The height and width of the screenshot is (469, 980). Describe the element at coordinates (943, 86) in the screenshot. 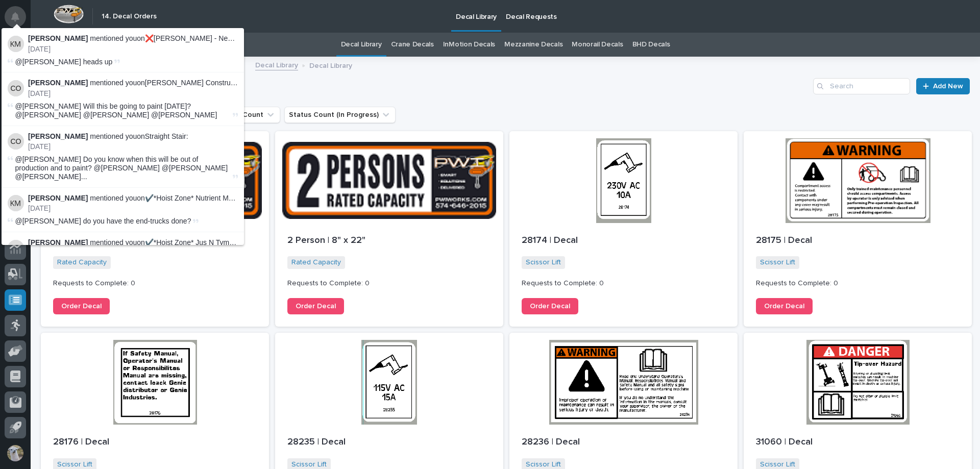

I see `a: Add New` at that location.